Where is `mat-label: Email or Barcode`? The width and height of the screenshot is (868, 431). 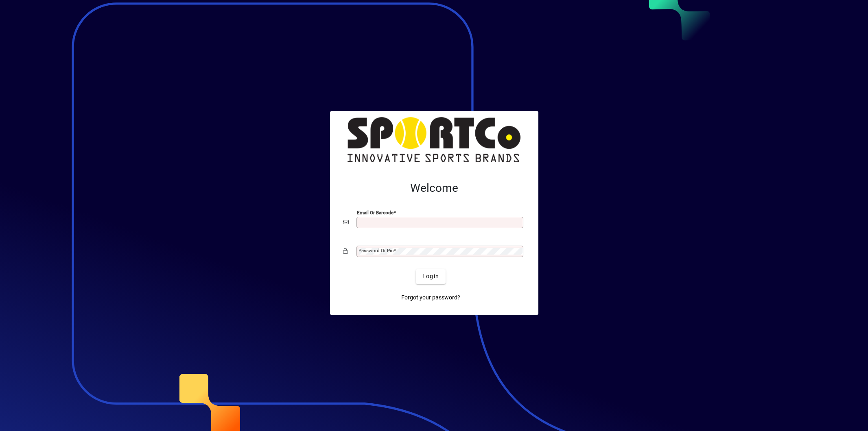
mat-label: Email or Barcode is located at coordinates (375, 213).